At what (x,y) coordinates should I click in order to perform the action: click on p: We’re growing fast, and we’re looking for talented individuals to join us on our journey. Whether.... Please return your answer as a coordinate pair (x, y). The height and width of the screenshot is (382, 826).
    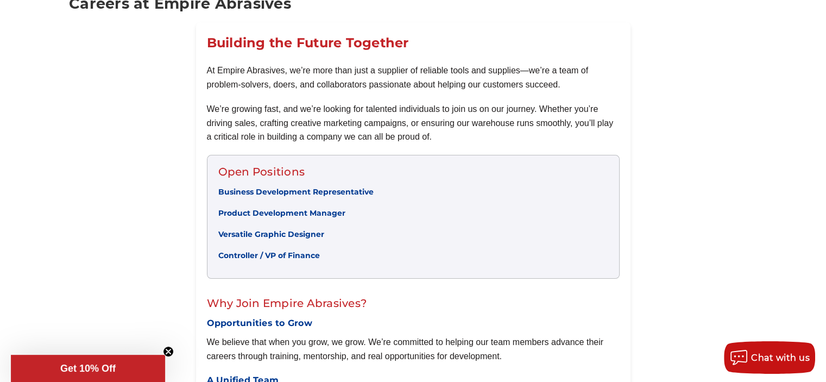
    Looking at the image, I should click on (413, 123).